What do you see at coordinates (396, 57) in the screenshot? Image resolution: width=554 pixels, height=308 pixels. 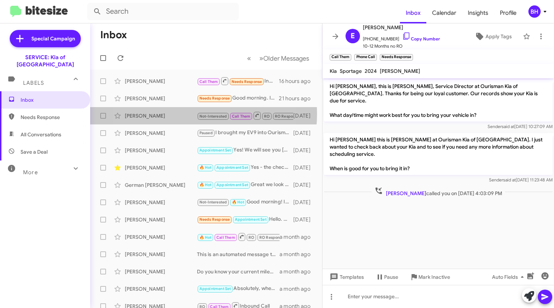 I see `small: Needs Response` at bounding box center [396, 57].